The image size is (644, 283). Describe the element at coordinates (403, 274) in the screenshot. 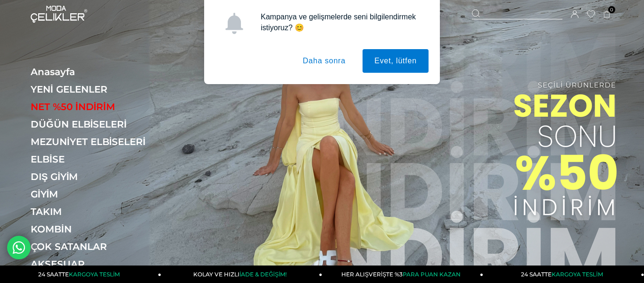

I see `a: HER ALIŞVERİŞTE %3PARA PUAN KAZAN` at that location.